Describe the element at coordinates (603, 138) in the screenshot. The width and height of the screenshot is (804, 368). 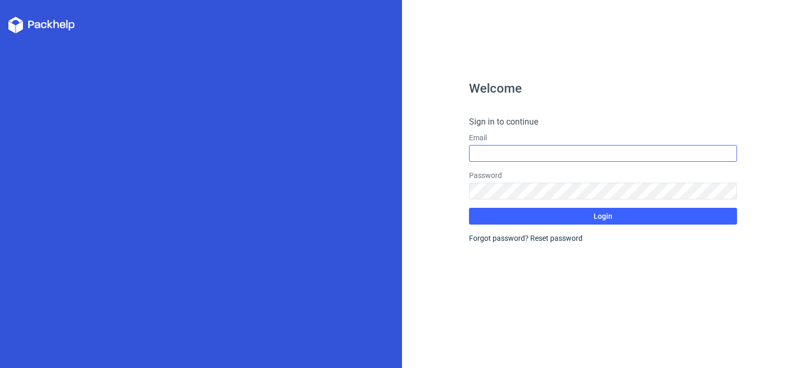
I see `label: Email` at that location.